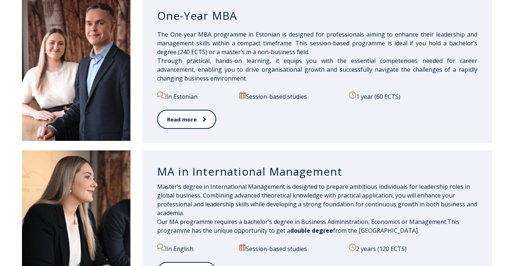  What do you see at coordinates (317, 200) in the screenshot?
I see `span: Master's degree in International Management is designed to prepare ambitious individuals for lead...` at bounding box center [317, 200].